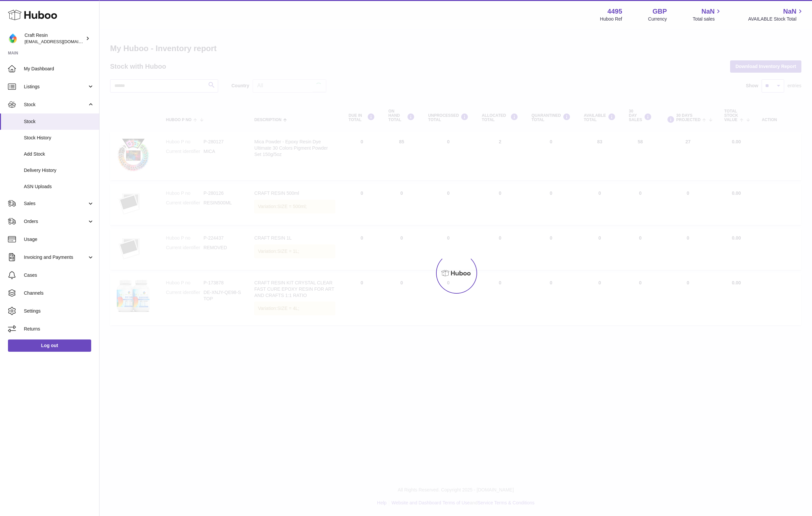 This screenshot has height=516, width=812. What do you see at coordinates (657, 19) in the screenshot?
I see `div: Currency` at bounding box center [657, 19].